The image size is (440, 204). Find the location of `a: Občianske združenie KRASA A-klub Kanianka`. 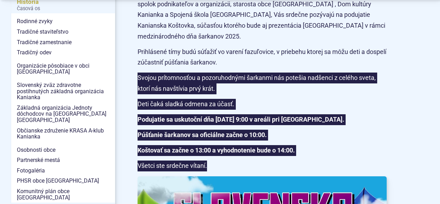

a: Občianske združenie KRASA A-klub Kanianka is located at coordinates (63, 134).